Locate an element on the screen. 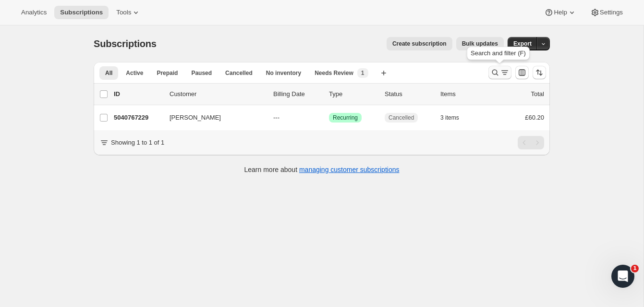 Image resolution: width=644 pixels, height=307 pixels. button: Subscriptions is located at coordinates (81, 12).